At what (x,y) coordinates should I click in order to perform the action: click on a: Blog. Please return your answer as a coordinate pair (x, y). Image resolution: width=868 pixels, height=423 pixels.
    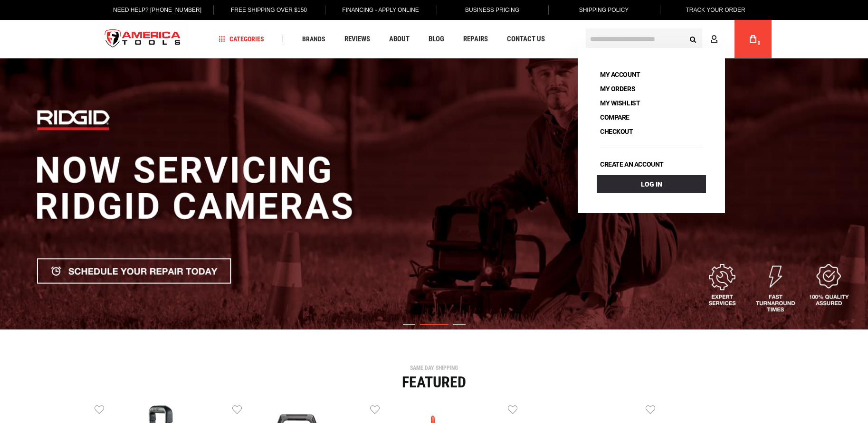
    Looking at the image, I should click on (436, 39).